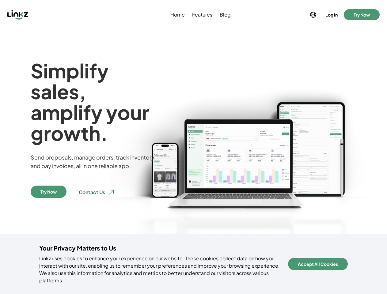  Describe the element at coordinates (18, 15) in the screenshot. I see `img: Linkz logo` at that location.